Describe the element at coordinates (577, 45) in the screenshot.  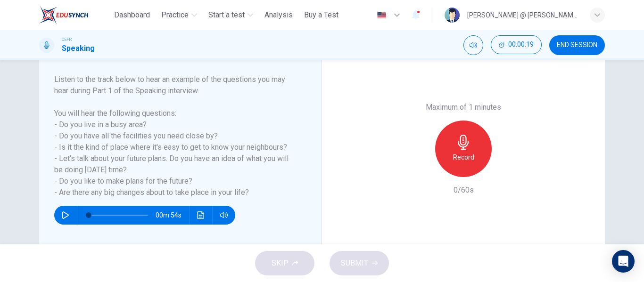
I see `button: END SESSION` at that location.